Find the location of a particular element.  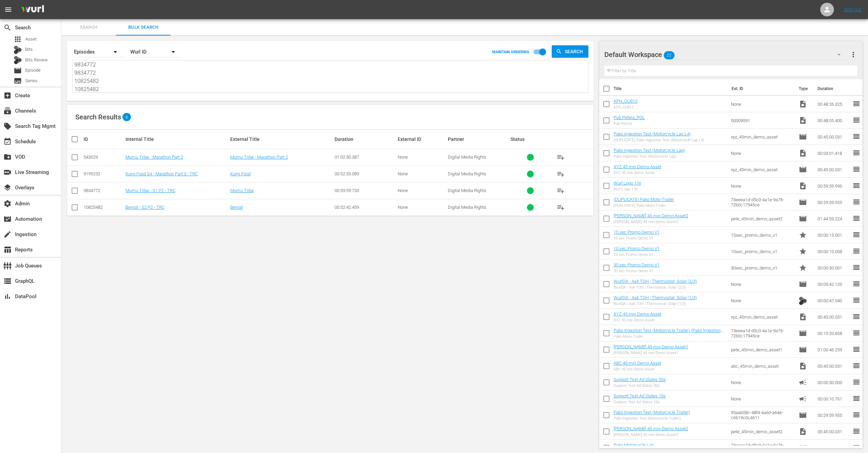

a: Wurl Logo 1 hr is located at coordinates (628, 183).